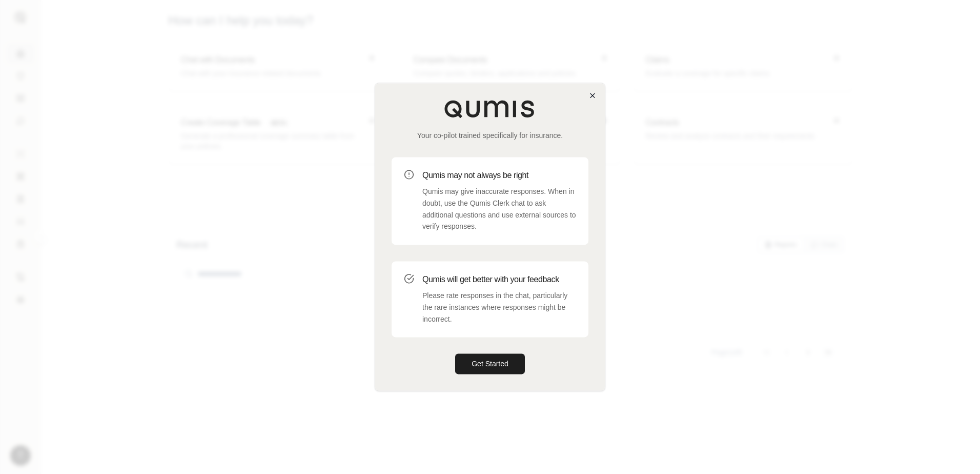 The height and width of the screenshot is (474, 980). Describe the element at coordinates (490, 109) in the screenshot. I see `img: Qumis Logo` at that location.